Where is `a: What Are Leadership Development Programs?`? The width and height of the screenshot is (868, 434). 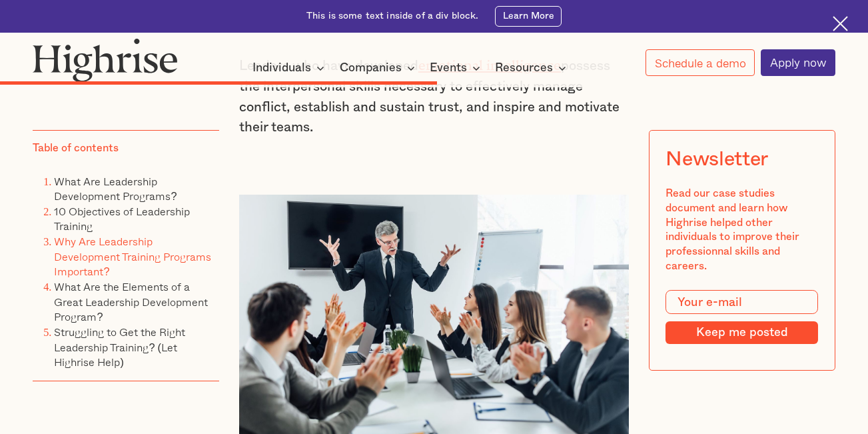 a: What Are Leadership Development Programs? is located at coordinates (115, 188).